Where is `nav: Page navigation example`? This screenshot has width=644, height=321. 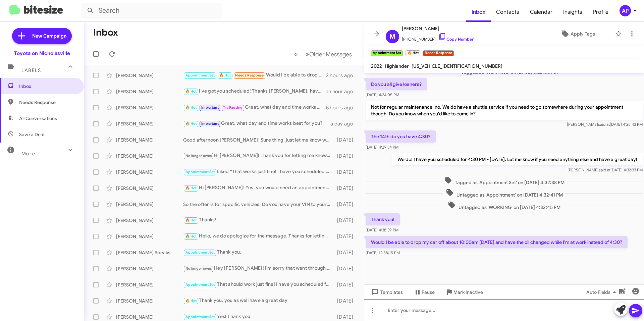 nav: Page navigation example is located at coordinates (323, 54).